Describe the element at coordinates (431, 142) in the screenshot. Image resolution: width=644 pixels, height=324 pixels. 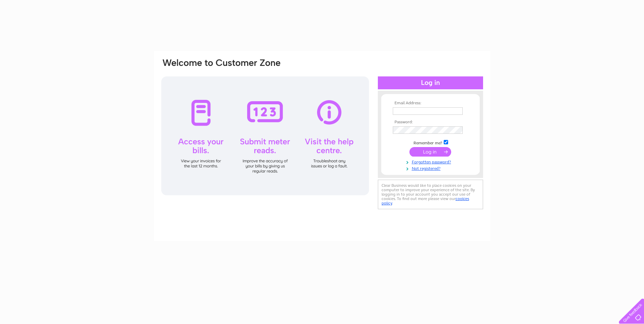
I see `td: Remember me?` at that location.